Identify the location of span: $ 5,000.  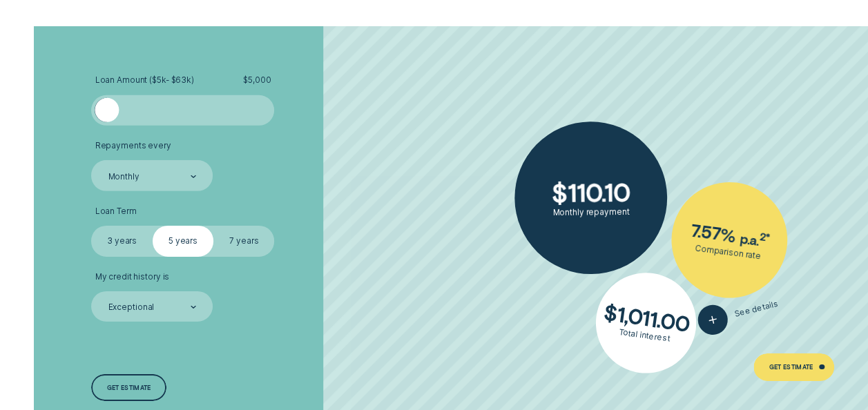
(257, 80).